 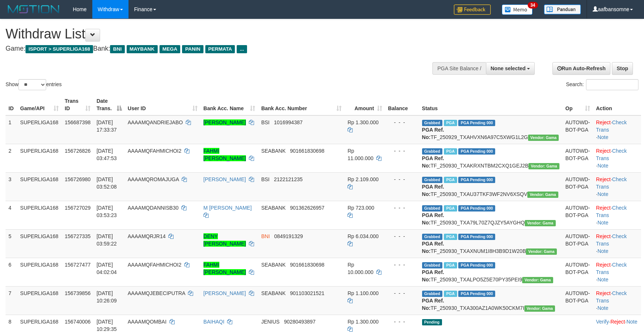 I want to click on span: Rp 1.100.000, so click(x=363, y=293).